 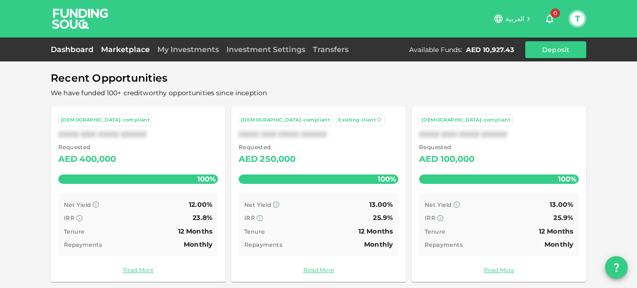 I want to click on button: 0, so click(x=549, y=19).